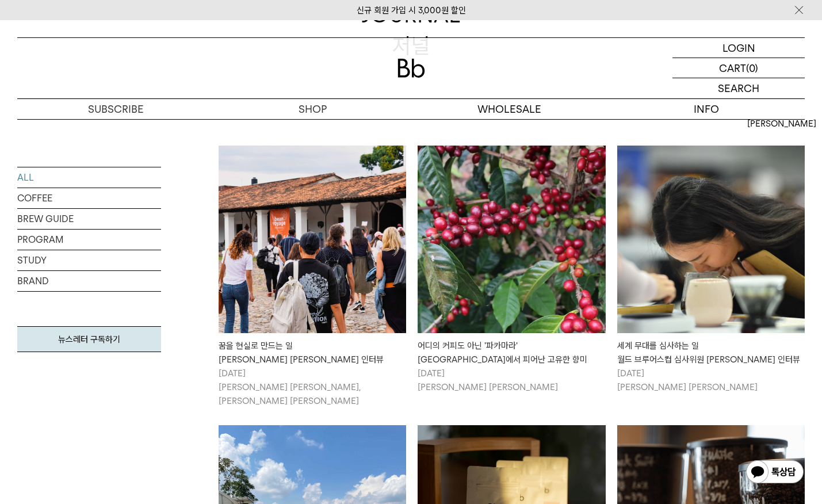 The height and width of the screenshot is (504, 822). Describe the element at coordinates (89, 240) in the screenshot. I see `a: PROGRAM` at that location.